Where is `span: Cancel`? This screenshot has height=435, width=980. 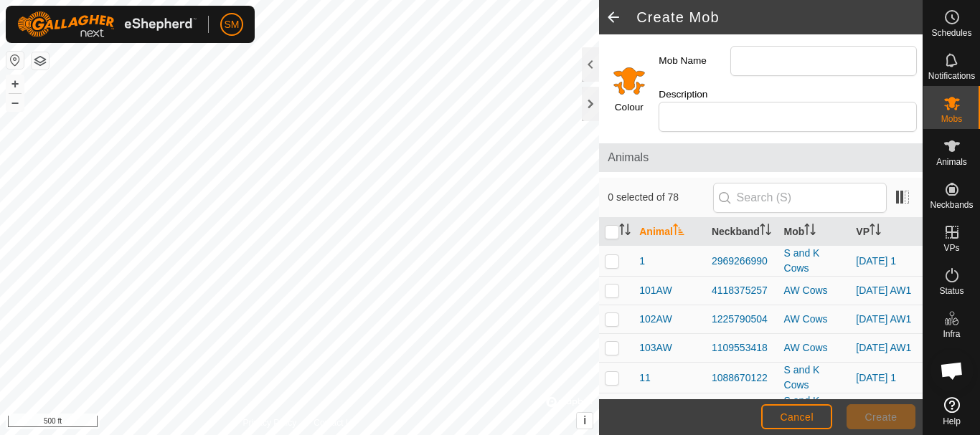 span: Cancel is located at coordinates (796, 417).